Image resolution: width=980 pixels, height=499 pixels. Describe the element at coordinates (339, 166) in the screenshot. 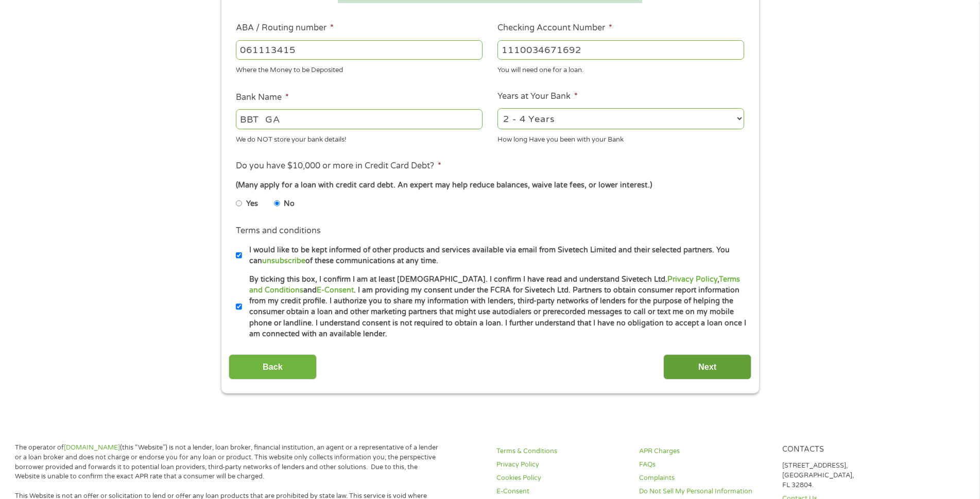

I see `label: Do you have $10,000 or more in Credit Card Debt?` at that location.